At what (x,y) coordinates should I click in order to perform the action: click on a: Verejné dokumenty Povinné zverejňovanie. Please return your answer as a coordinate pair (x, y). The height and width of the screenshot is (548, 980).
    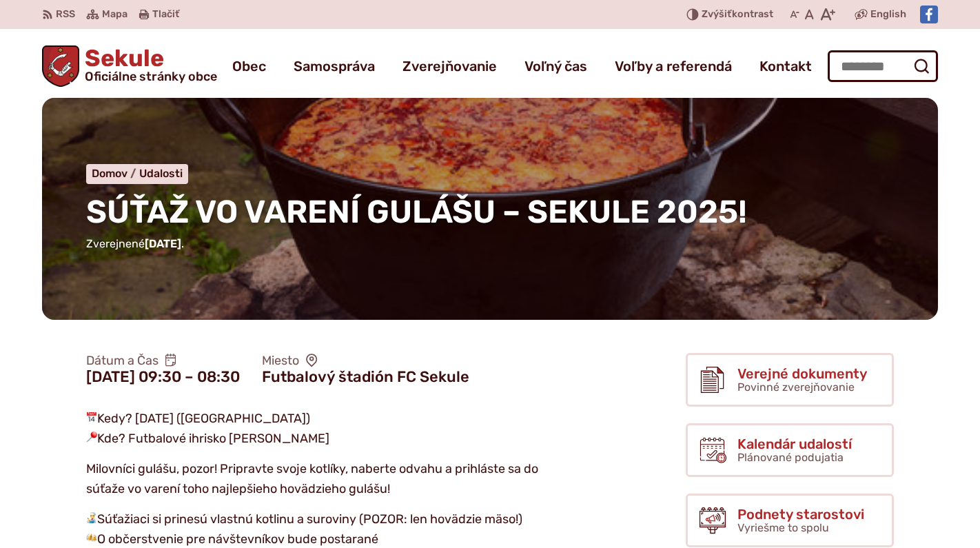
    Looking at the image, I should click on (789, 380).